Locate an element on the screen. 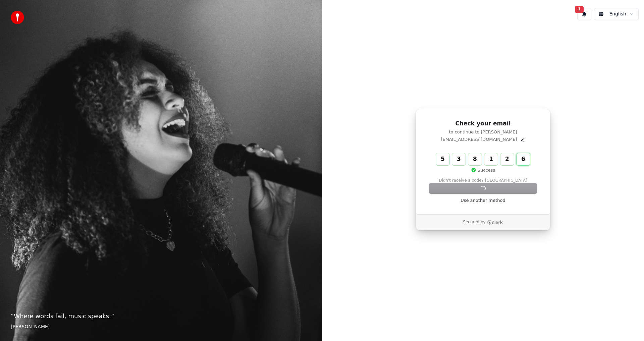 This screenshot has width=644, height=341. h1: Check your email is located at coordinates (483, 124).